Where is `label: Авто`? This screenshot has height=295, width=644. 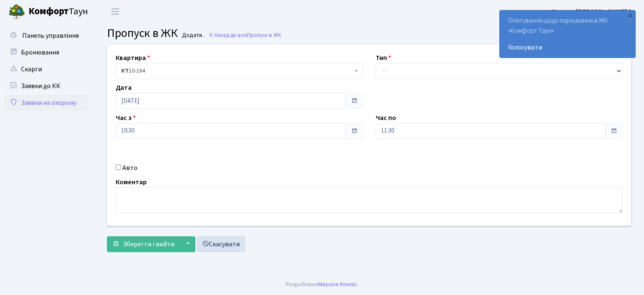
label: Авто is located at coordinates (130, 168).